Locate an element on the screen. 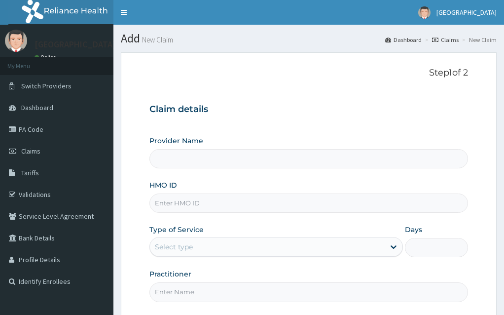  input: Enter HMO ID is located at coordinates (309, 203).